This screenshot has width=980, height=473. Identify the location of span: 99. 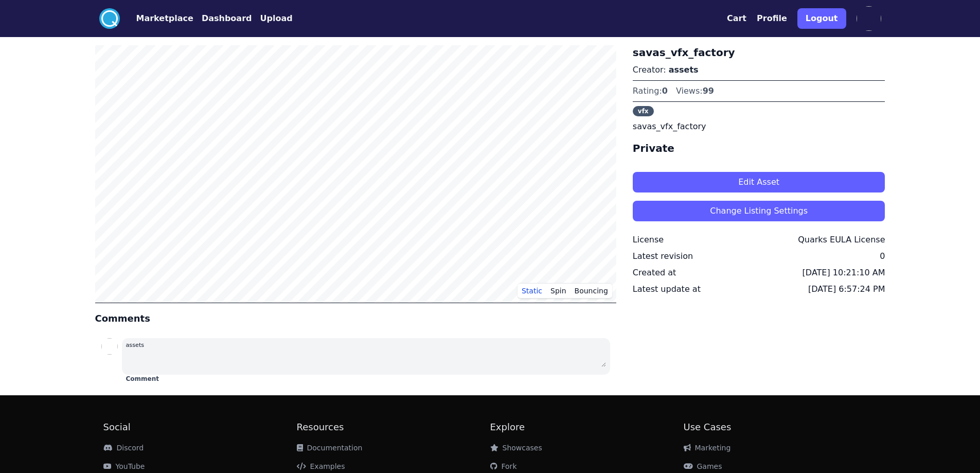
(708, 91).